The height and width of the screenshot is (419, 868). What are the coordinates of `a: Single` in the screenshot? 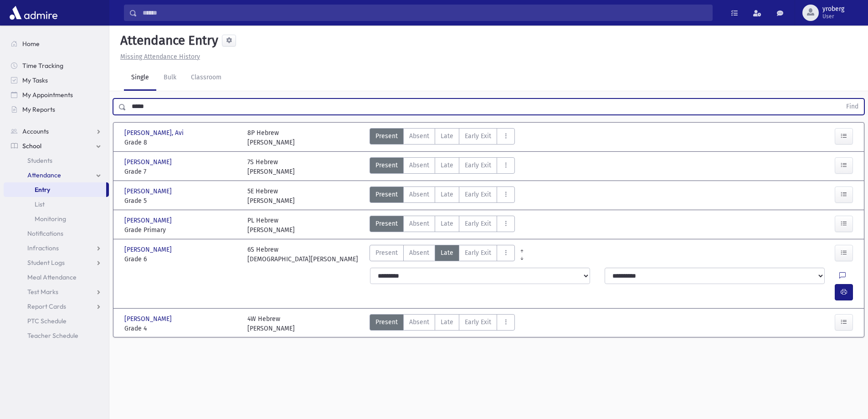 It's located at (140, 78).